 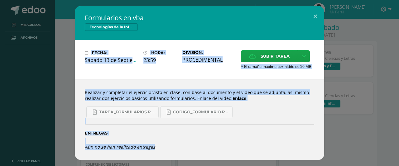 I want to click on div: Realizar y completar el ejercicio visto en clase, con base al documento y el video que se adjunta..., so click(x=199, y=120).